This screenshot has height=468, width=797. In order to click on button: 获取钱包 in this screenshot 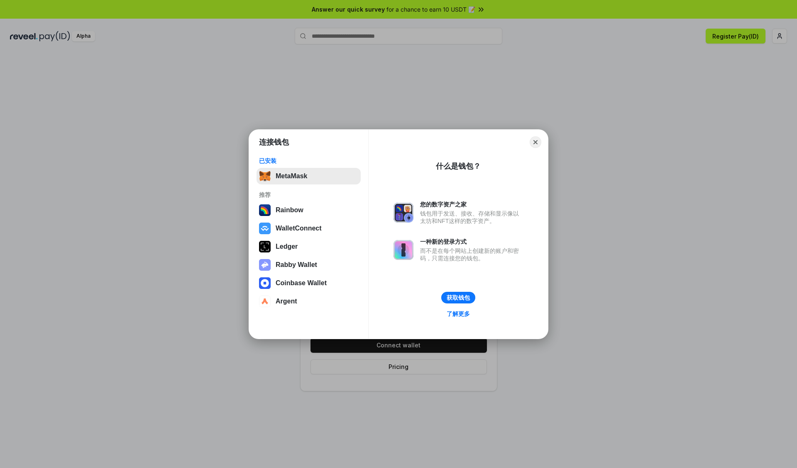, I will do `click(458, 298)`.